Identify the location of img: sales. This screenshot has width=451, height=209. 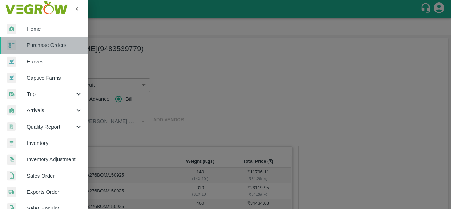
(12, 175).